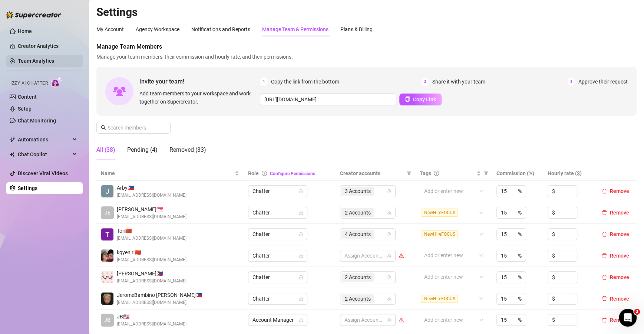  Describe the element at coordinates (425, 173) in the screenshot. I see `span: Tags` at that location.